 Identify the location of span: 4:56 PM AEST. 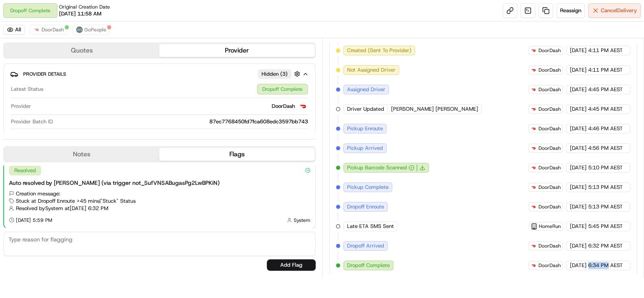
(606, 148).